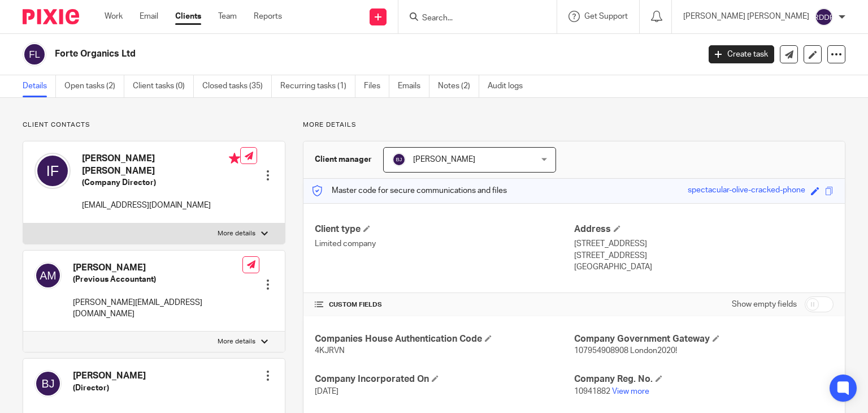 This screenshot has width=868, height=413. I want to click on a: Work, so click(114, 16).